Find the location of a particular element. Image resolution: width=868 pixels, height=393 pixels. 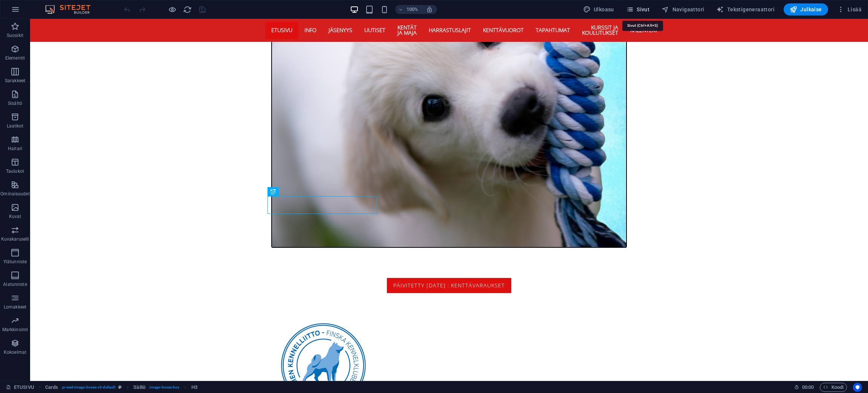

span: . image-boxes-box is located at coordinates (164, 387).